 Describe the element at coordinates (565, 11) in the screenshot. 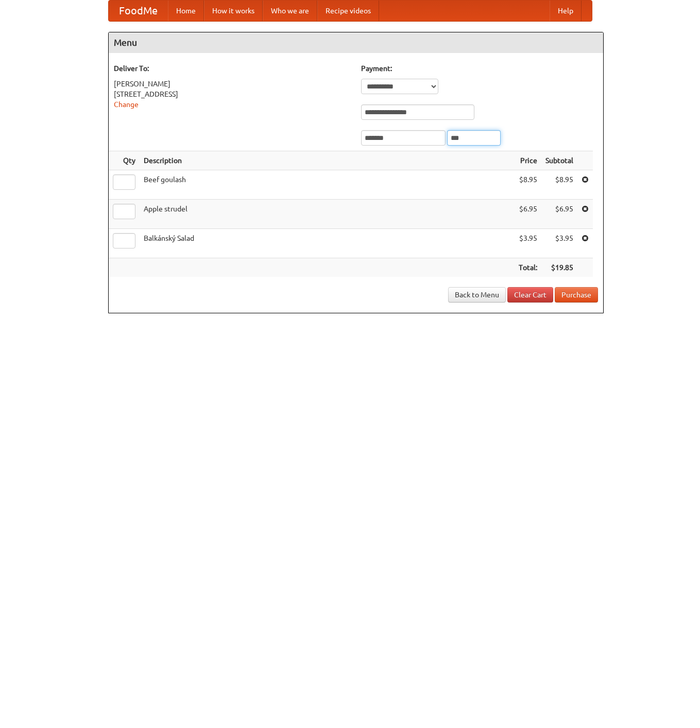

I see `a: Help` at that location.